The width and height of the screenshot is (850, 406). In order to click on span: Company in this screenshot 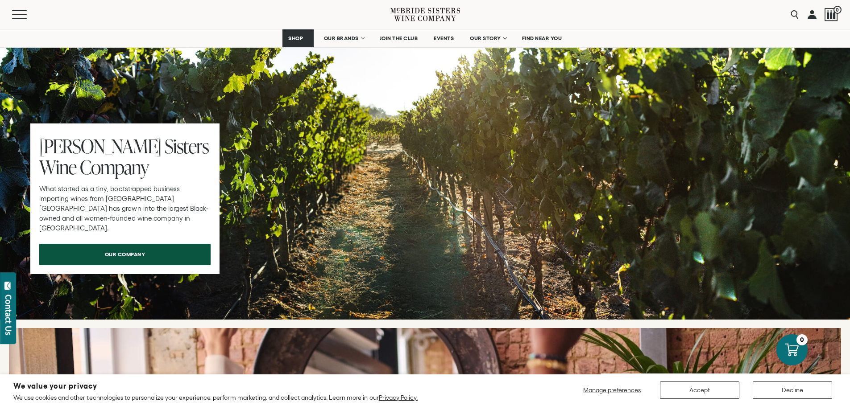, I will do `click(114, 167)`.